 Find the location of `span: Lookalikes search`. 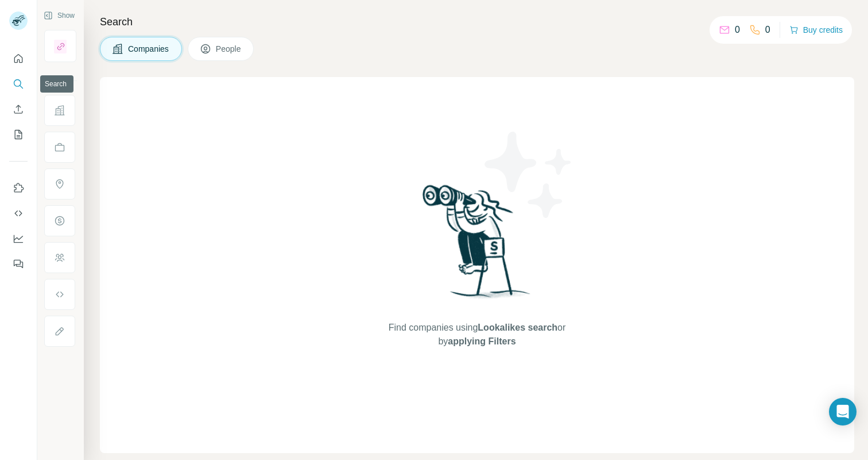

span: Lookalikes search is located at coordinates (517, 327).